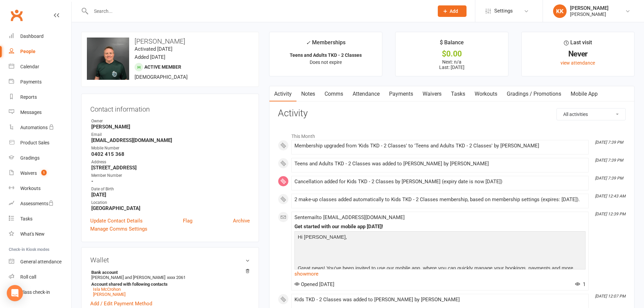 This screenshot has width=644, height=308. What do you see at coordinates (35, 292) in the screenshot?
I see `div: Class check-in` at bounding box center [35, 292].